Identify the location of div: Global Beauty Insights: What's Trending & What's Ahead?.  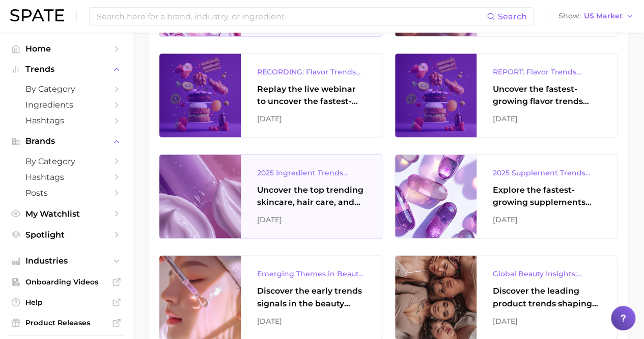
(547, 273).